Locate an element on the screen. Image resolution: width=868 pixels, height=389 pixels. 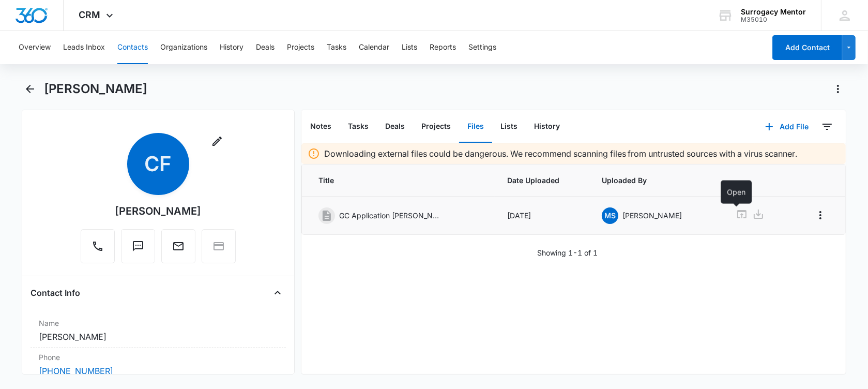
button: Notes is located at coordinates (321, 126).